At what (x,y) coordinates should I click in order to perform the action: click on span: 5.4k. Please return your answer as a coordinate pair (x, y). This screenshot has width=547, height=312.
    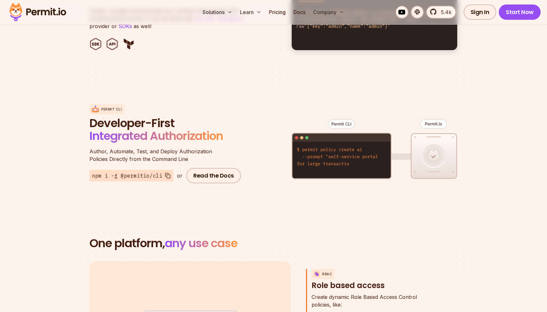
    Looking at the image, I should click on (444, 12).